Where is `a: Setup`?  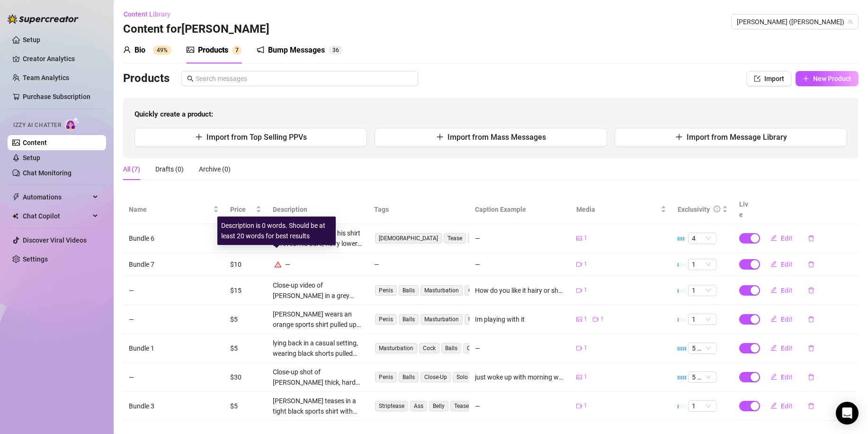
a: Setup is located at coordinates (31, 158).